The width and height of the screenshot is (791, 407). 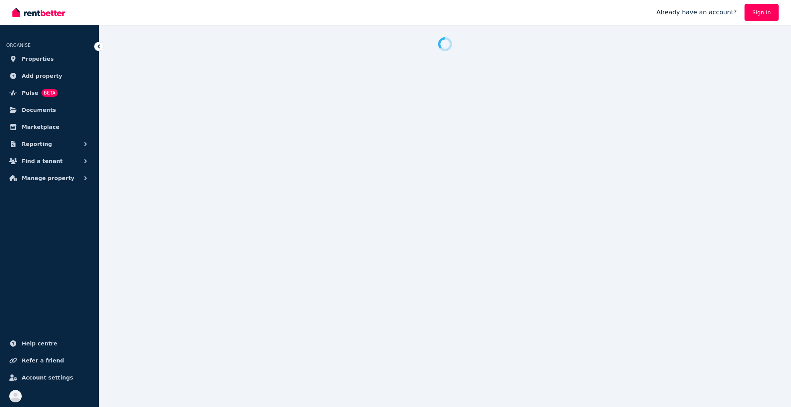 I want to click on a: Add property, so click(x=49, y=76).